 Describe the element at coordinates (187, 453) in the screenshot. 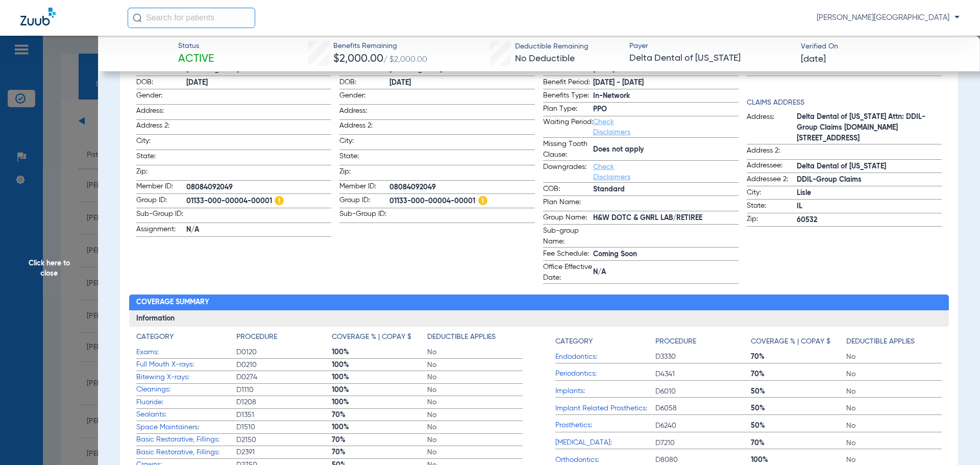

I see `span: Basic Restorative, Fillings:` at that location.